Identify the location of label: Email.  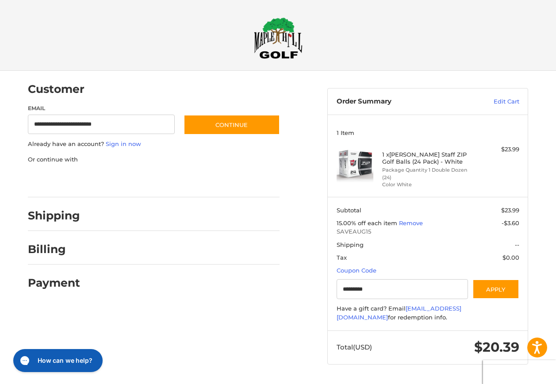
(101, 108).